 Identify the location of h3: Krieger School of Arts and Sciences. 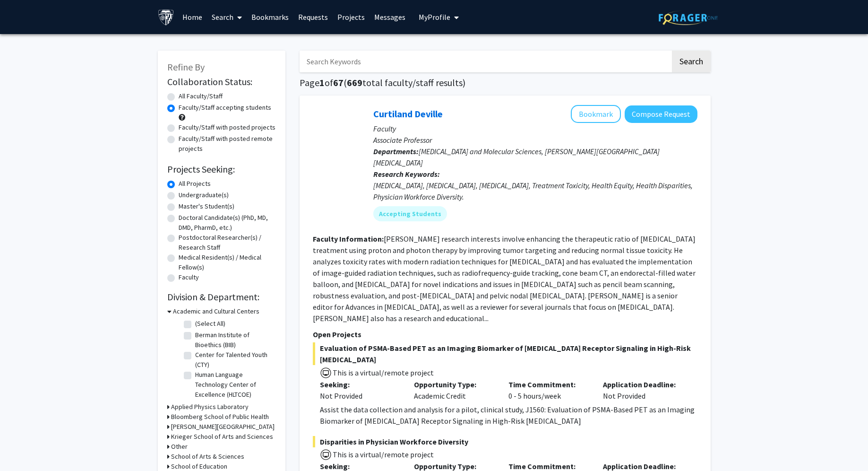
(222, 437).